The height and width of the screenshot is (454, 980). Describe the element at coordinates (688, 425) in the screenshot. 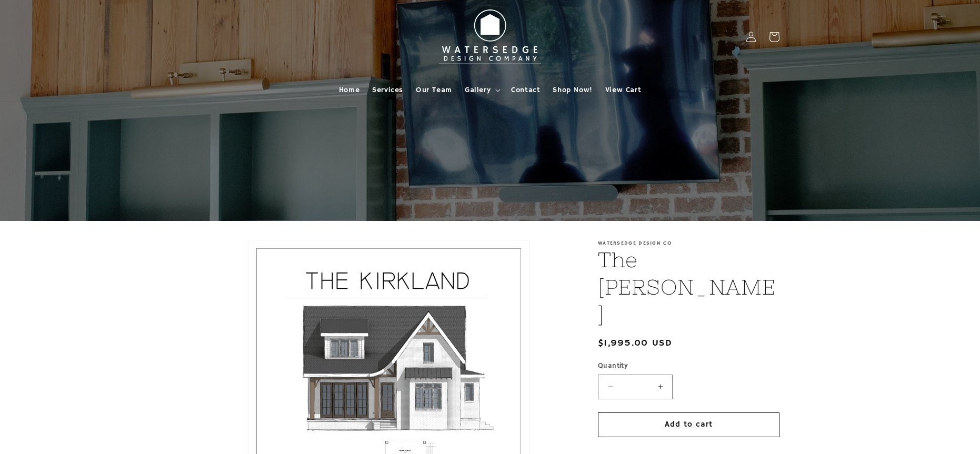

I see `button: Add to cart` at that location.